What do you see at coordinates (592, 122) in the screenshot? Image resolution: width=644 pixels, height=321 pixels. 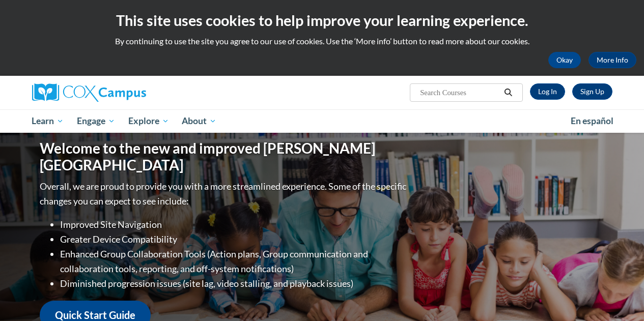 I see `a: En español` at bounding box center [592, 122].